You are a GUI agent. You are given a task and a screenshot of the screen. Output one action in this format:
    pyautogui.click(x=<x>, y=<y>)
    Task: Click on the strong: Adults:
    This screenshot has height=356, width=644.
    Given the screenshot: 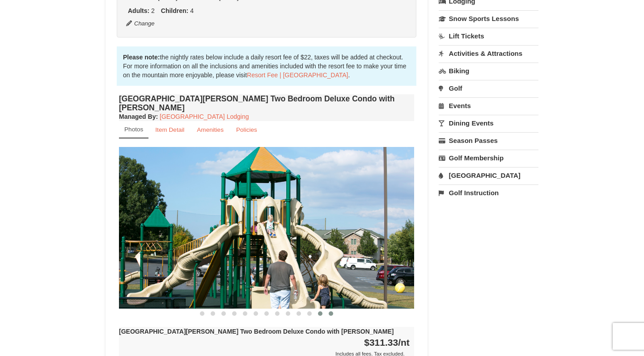 What is the action you would take?
    pyautogui.click(x=139, y=11)
    